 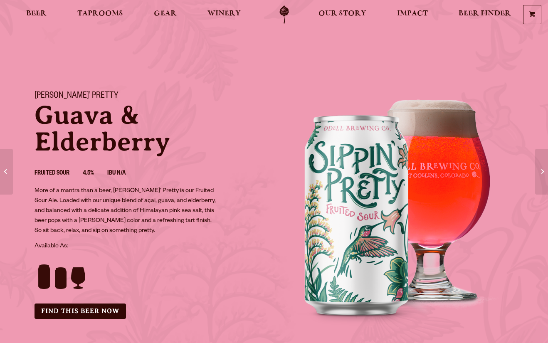 What do you see at coordinates (224, 14) in the screenshot?
I see `span: Winery` at bounding box center [224, 14].